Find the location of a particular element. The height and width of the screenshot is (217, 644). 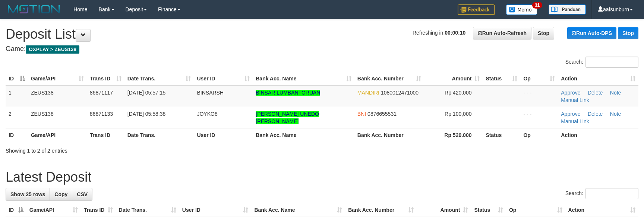

span: 31 is located at coordinates (537, 6).